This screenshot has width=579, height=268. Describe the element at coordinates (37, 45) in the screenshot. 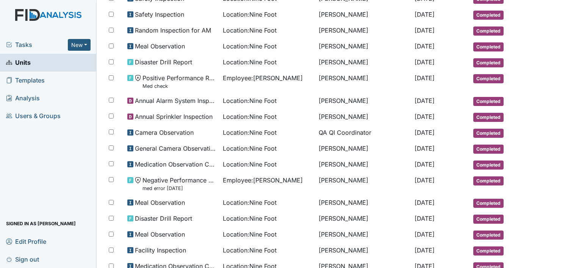

I see `span: Tasks` at that location.